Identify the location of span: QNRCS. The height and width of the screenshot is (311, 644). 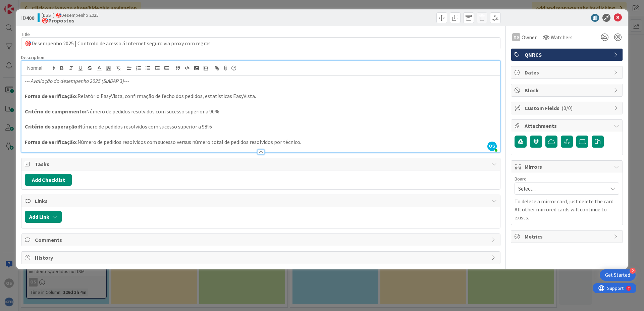
(568, 55).